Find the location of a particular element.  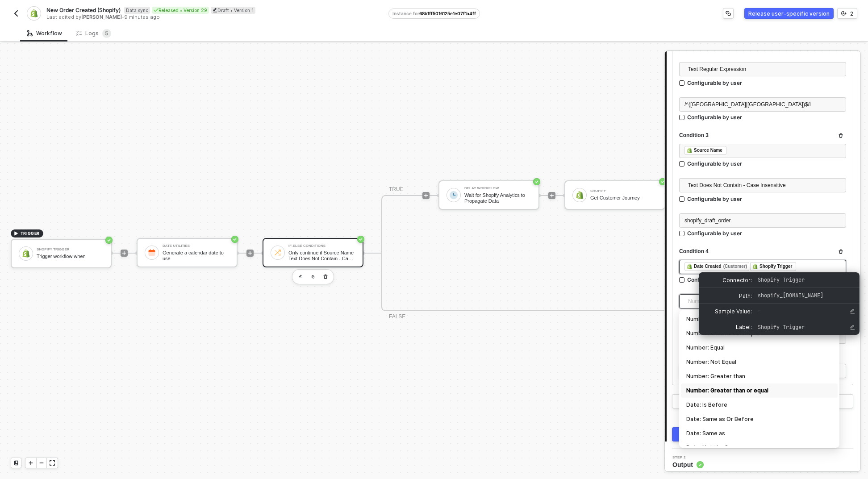

div: 2 is located at coordinates (851, 14).